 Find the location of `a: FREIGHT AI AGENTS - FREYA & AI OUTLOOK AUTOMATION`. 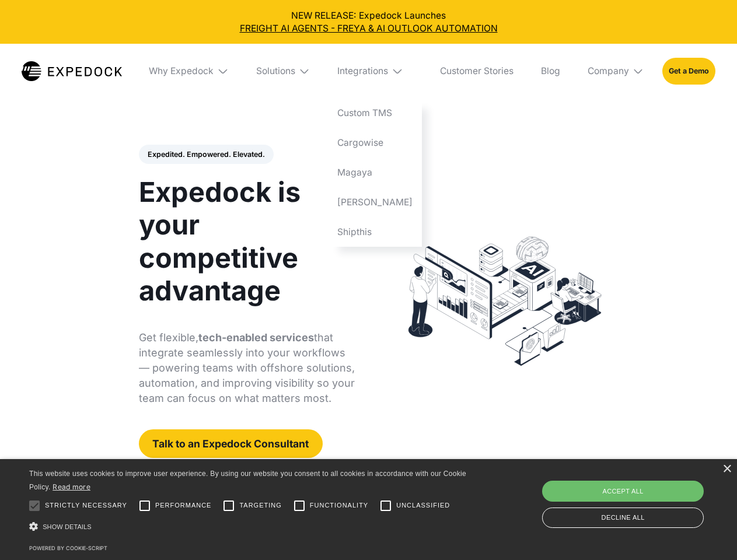

a: FREIGHT AI AGENTS - FREYA & AI OUTLOOK AUTOMATION is located at coordinates (368, 29).